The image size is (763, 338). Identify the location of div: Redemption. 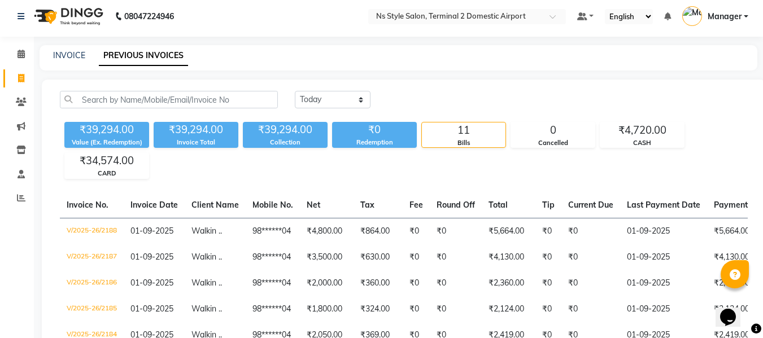
(374, 142).